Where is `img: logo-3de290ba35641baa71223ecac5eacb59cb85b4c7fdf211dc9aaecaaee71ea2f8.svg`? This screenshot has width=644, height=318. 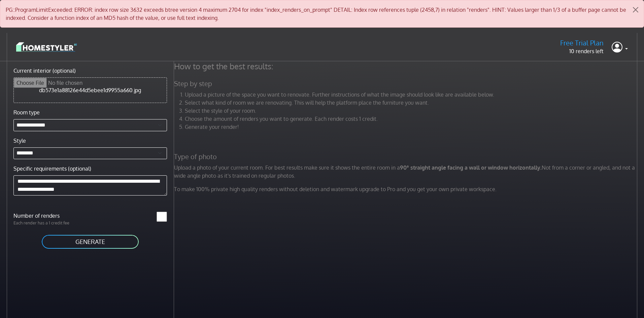
img: logo-3de290ba35641baa71223ecac5eacb59cb85b4c7fdf211dc9aaecaaee71ea2f8.svg is located at coordinates (46, 47).